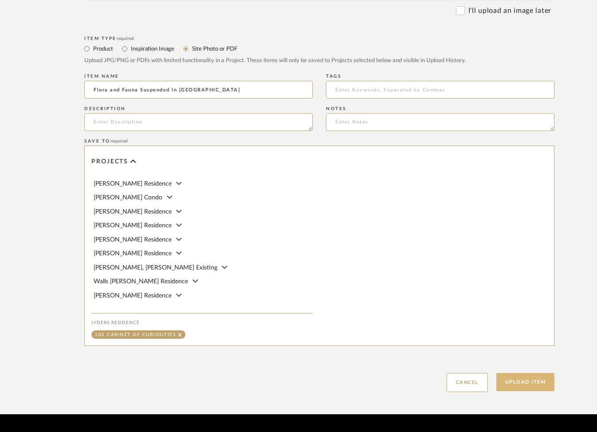  Describe the element at coordinates (440, 76) in the screenshot. I see `div: Tags` at that location.